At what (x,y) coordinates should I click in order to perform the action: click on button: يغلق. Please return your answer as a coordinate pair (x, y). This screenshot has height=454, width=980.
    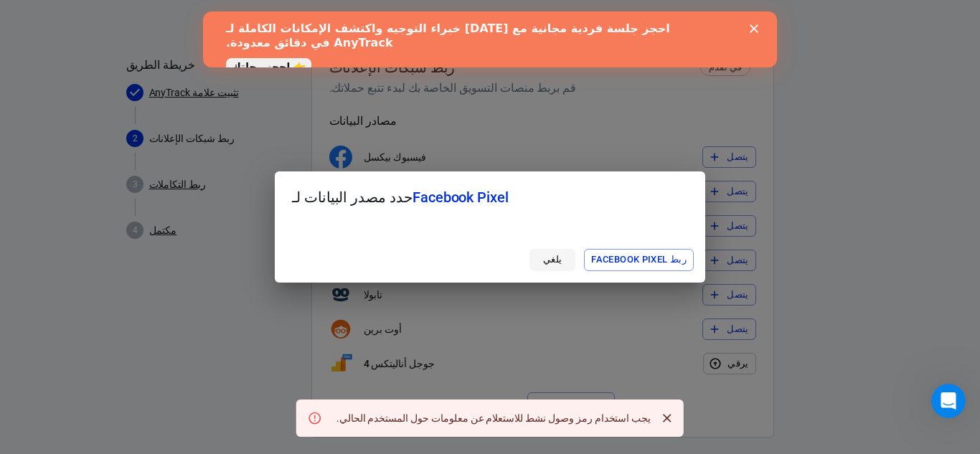
    Looking at the image, I should click on (668, 418).